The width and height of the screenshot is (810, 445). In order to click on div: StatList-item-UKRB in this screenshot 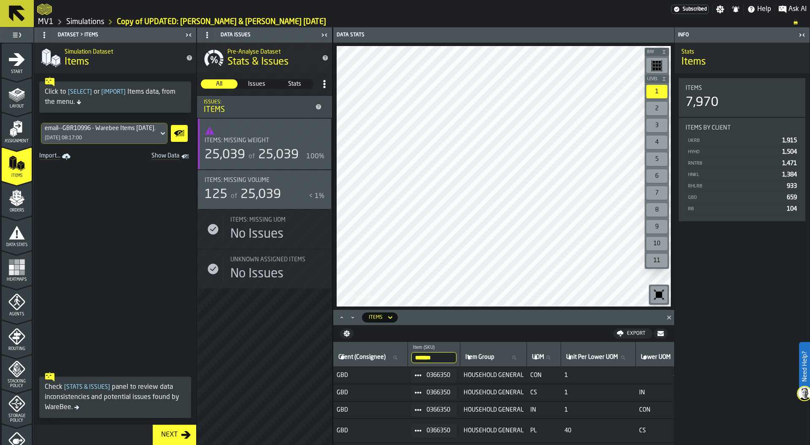, I will do `click(742, 140)`.